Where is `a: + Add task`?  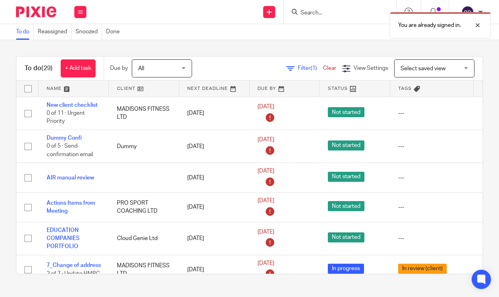 a: + Add task is located at coordinates (78, 68).